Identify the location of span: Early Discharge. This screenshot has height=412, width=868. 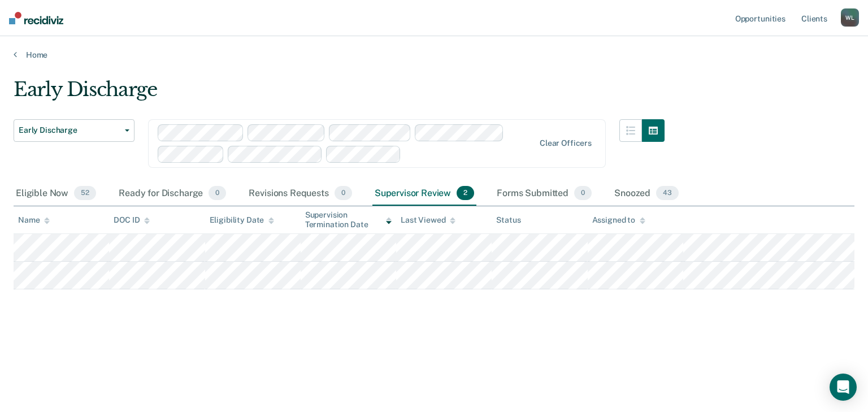
(69, 130).